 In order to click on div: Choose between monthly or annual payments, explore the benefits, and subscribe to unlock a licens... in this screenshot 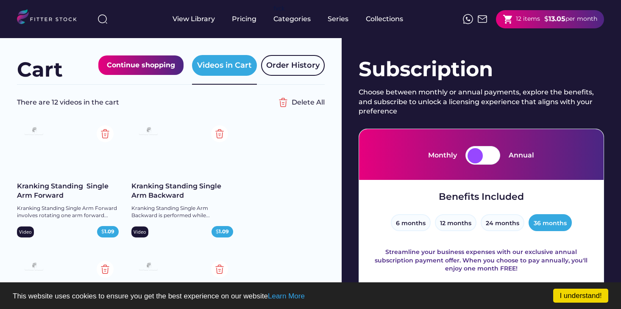, I will do `click(479, 102)`.